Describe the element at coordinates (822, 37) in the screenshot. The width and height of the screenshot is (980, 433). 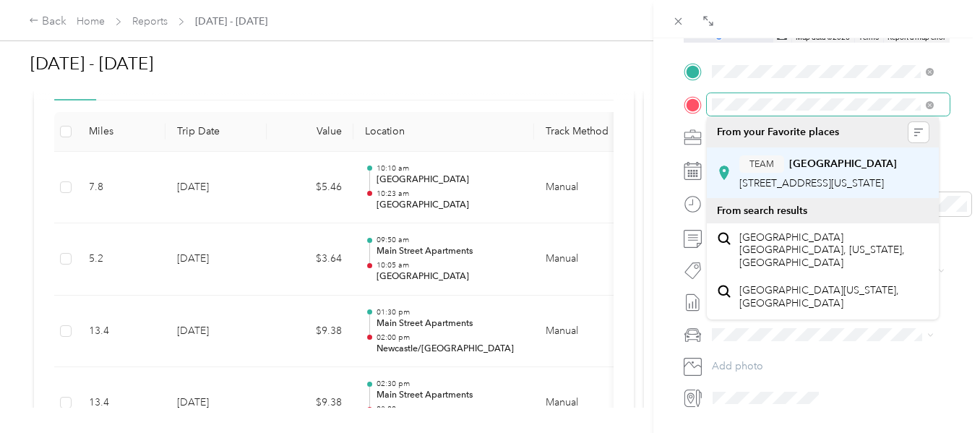
I see `span: Map data ©2025` at that location.